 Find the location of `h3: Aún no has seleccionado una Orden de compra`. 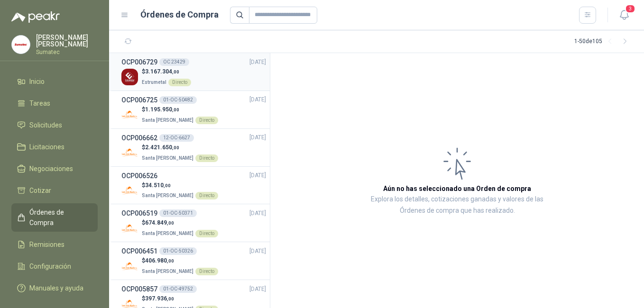

h3: Aún no has seleccionado una Orden de compra is located at coordinates (457, 188).